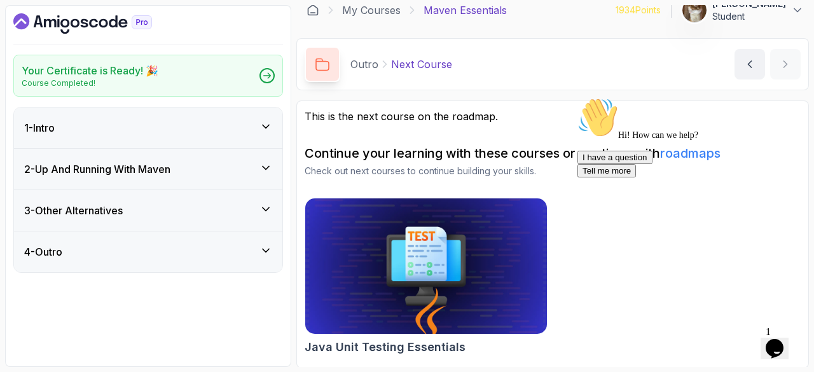  I want to click on h3: 4 - Outro, so click(43, 252).